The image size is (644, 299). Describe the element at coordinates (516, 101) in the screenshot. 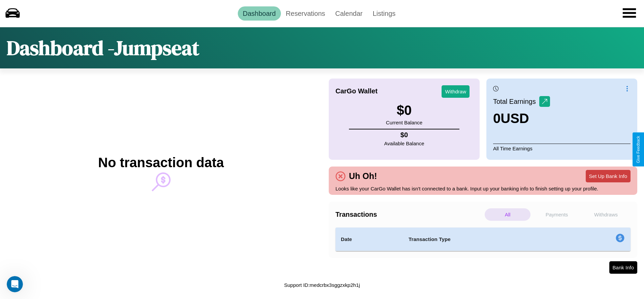

I see `p: Total Earnings` at that location.